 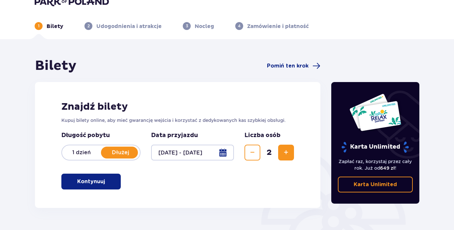 What do you see at coordinates (187, 26) in the screenshot?
I see `p: 3` at bounding box center [187, 26].